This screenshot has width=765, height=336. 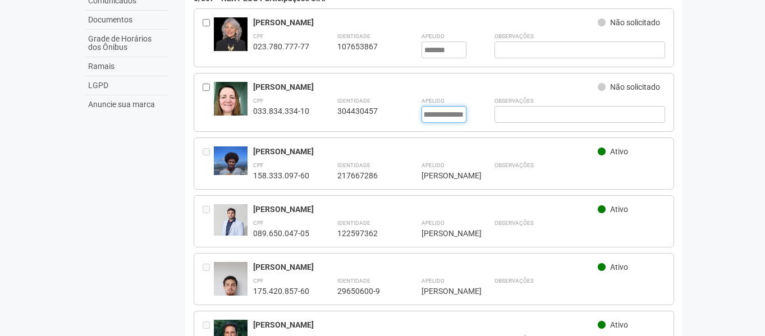 I want to click on div: 033.834.334-10, so click(x=281, y=111).